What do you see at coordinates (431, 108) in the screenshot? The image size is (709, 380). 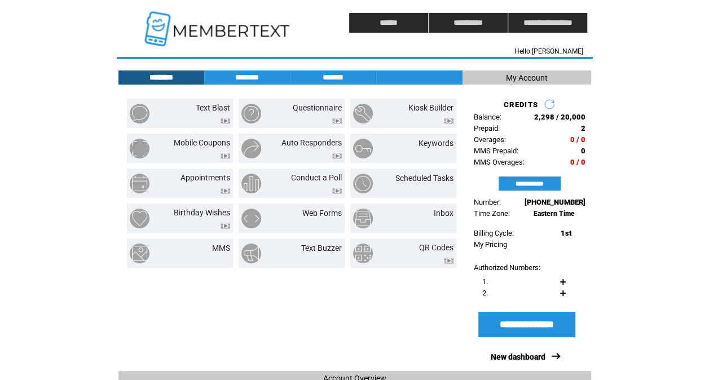 I see `a: Kiosk Builder` at bounding box center [431, 108].